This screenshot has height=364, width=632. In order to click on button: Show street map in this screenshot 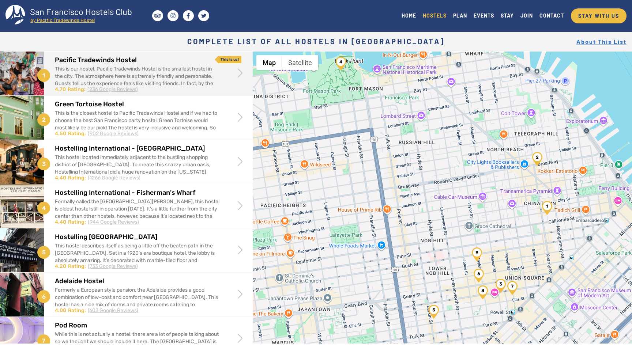, I will do `click(269, 62)`.